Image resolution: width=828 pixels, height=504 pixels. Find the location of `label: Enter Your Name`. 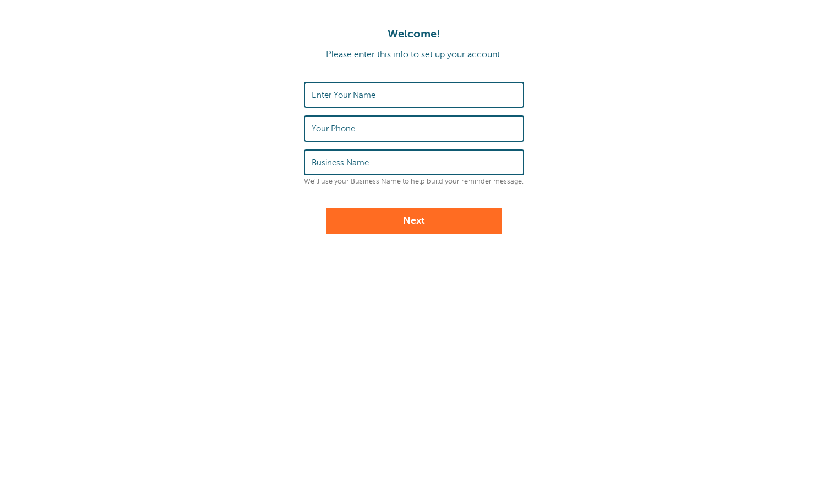

label: Enter Your Name is located at coordinates (344, 95).